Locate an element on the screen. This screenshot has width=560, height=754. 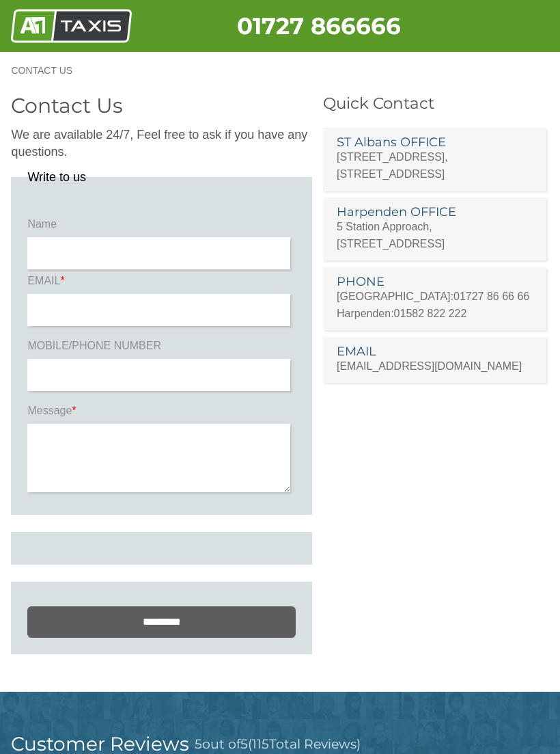
legend: Write to us is located at coordinates (57, 177).